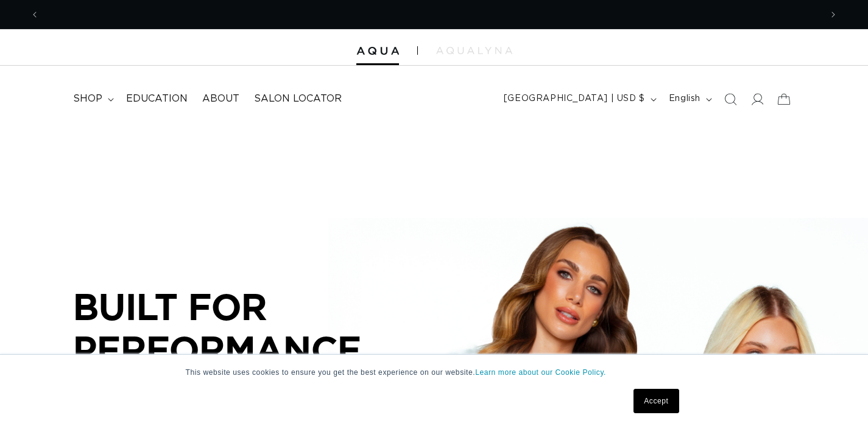  I want to click on span: shop, so click(88, 99).